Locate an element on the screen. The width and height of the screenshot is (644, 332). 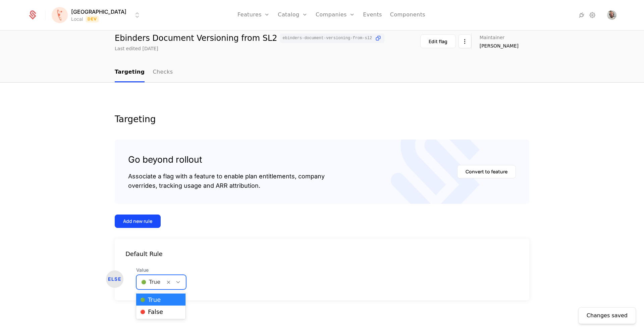
button: Select environment is located at coordinates (97, 15).